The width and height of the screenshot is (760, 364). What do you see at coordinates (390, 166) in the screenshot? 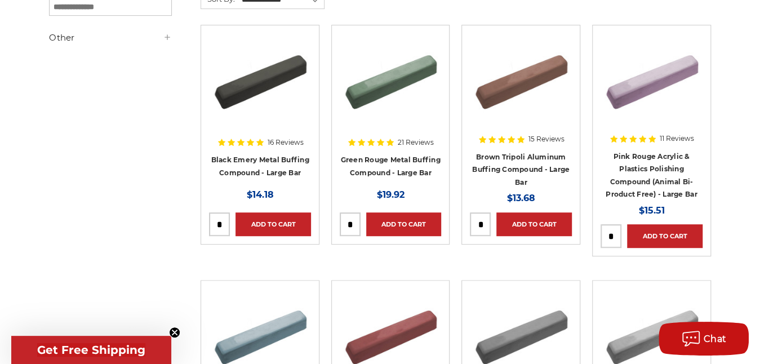
I see `a: Green Rouge Metal Buffing Compound - Large Bar` at bounding box center [390, 166].